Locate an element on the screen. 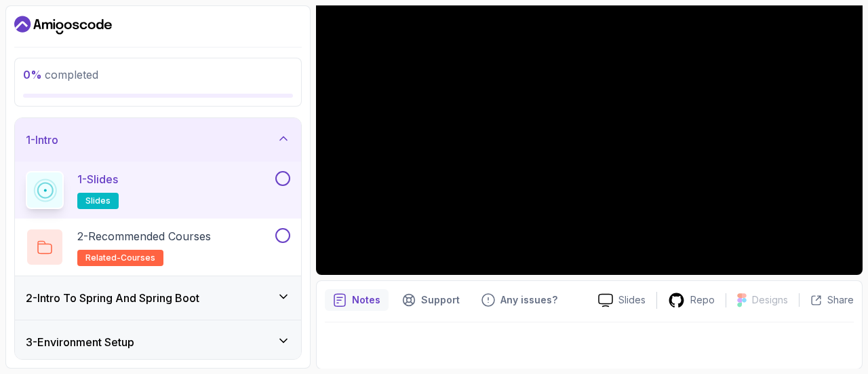  button: Feedback button is located at coordinates (520, 300).